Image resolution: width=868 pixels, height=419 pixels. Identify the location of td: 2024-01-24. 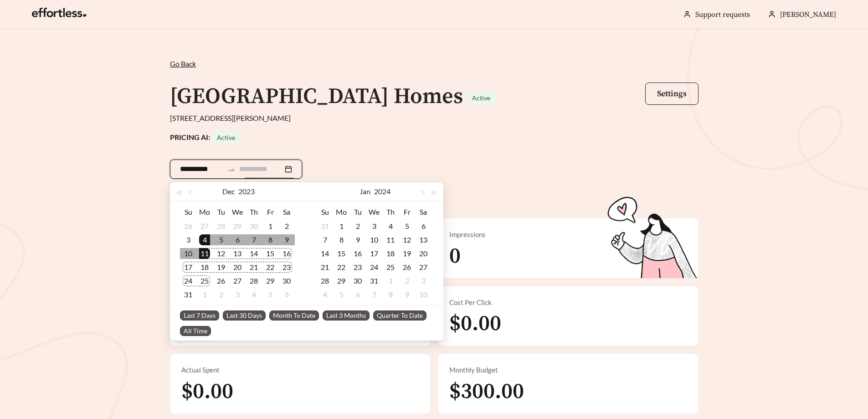
(374, 267).